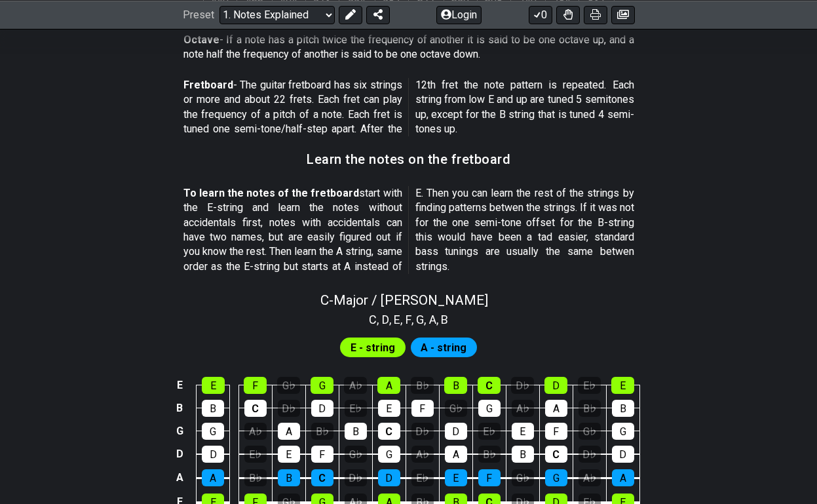 Image resolution: width=817 pixels, height=504 pixels. Describe the element at coordinates (373, 319) in the screenshot. I see `span: C` at that location.